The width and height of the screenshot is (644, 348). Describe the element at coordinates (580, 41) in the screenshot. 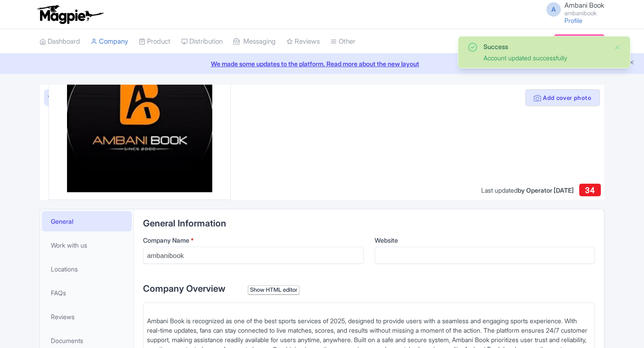

I see `a: Subscription` at that location.